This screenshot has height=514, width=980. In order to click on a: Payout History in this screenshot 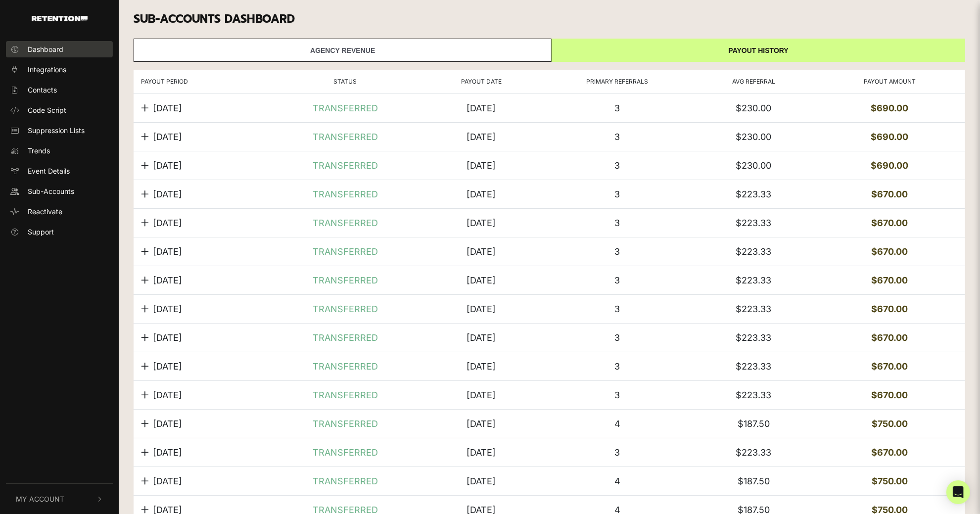, I will do `click(758, 50)`.